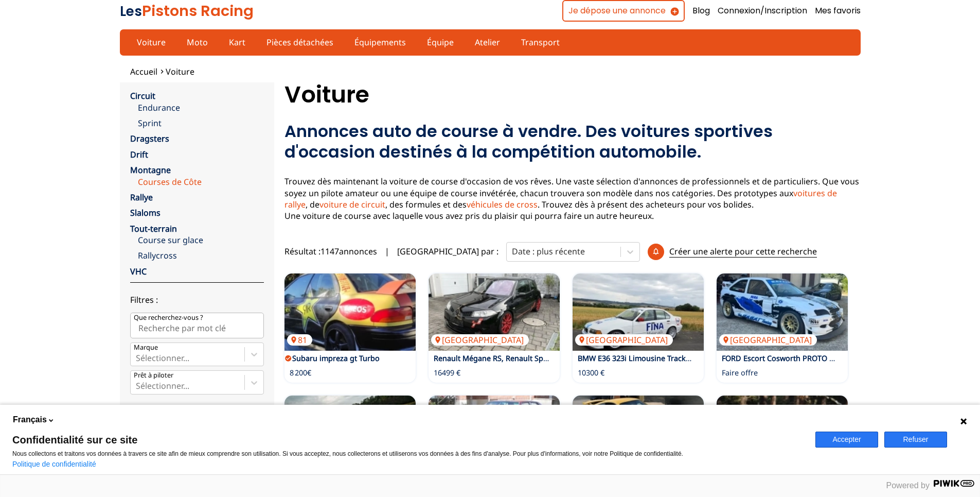  What do you see at coordinates (502, 204) in the screenshot?
I see `a: véhicules de cross` at bounding box center [502, 204].